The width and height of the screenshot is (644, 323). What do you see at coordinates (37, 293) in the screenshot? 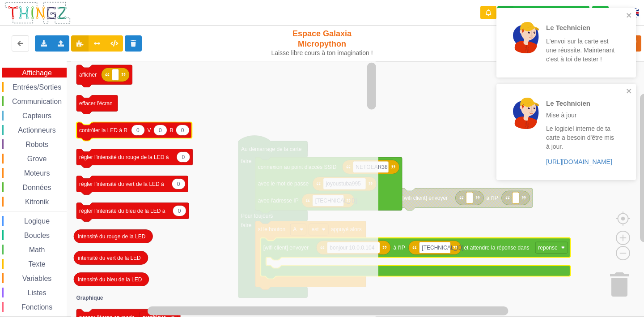
I see `span: Listes` at bounding box center [37, 293].